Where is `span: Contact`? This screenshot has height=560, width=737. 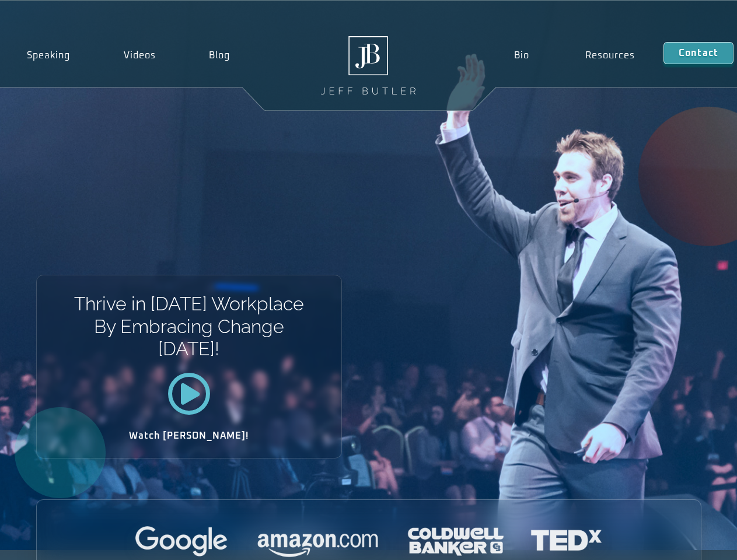
span: Contact is located at coordinates (698, 53).